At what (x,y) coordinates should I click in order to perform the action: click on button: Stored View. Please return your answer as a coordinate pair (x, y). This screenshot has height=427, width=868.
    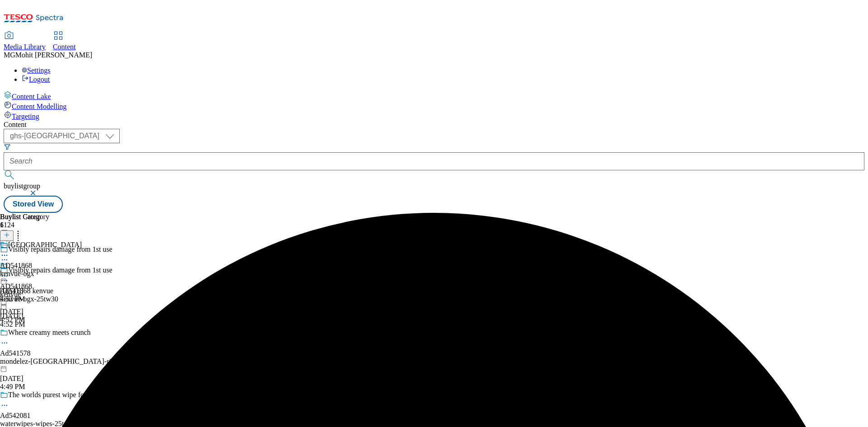
    Looking at the image, I should click on (33, 204).